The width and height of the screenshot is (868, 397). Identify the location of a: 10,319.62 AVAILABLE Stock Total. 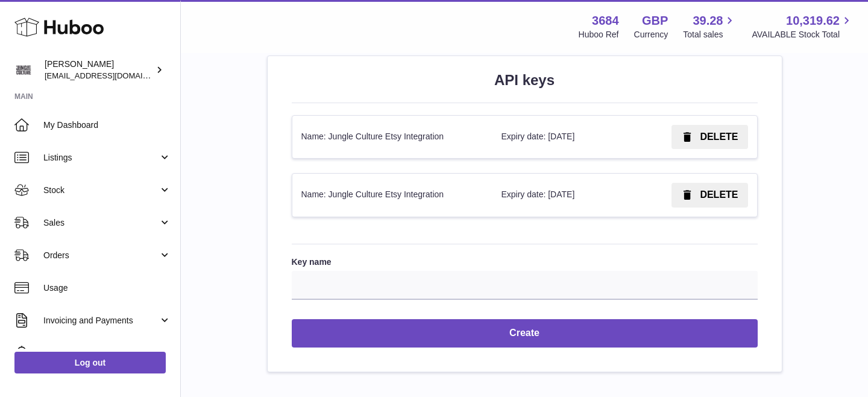
(802, 26).